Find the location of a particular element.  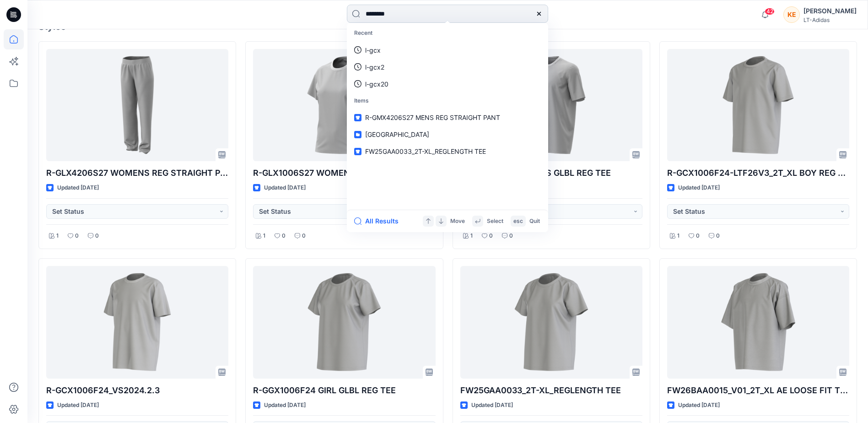

p: Quit is located at coordinates (535, 221).